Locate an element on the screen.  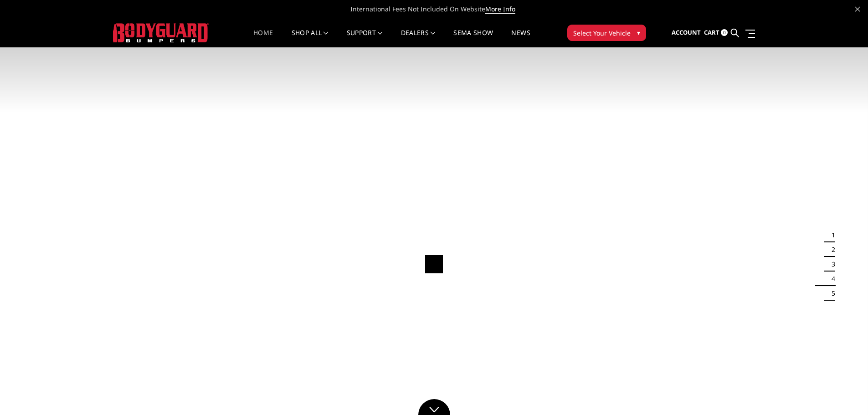
a: Cart 0 is located at coordinates (716, 33).